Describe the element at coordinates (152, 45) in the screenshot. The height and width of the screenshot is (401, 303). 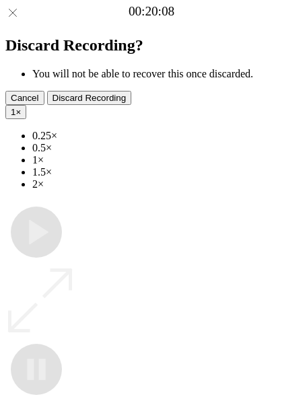
I see `h2: Discard Recording?` at that location.